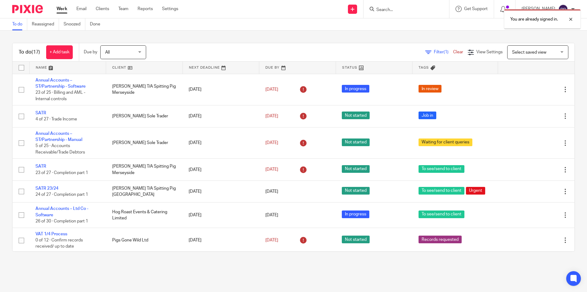 The image size is (587, 292). I want to click on img: Pixie, so click(28, 9).